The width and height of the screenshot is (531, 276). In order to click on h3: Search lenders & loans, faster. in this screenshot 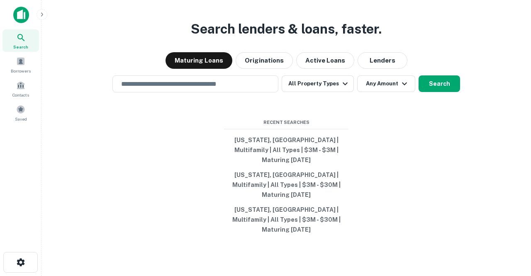, I will do `click(286, 29)`.